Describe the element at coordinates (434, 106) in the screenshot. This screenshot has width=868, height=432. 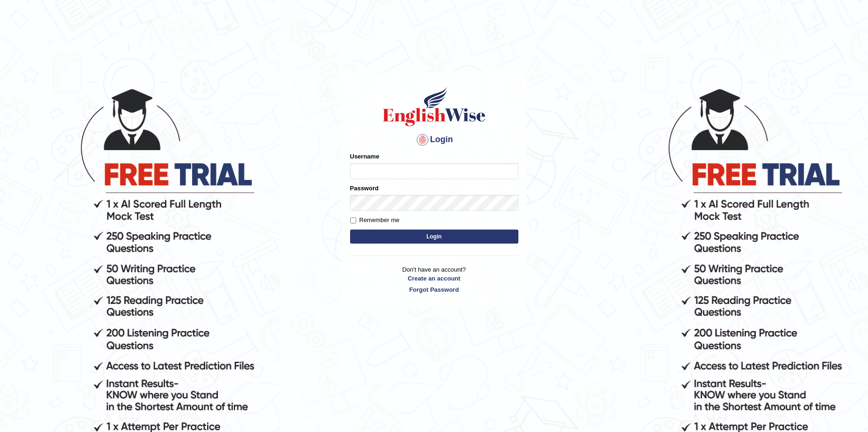
I see `img: Logo of English Wise sign in for intelligent practice with AI` at that location.